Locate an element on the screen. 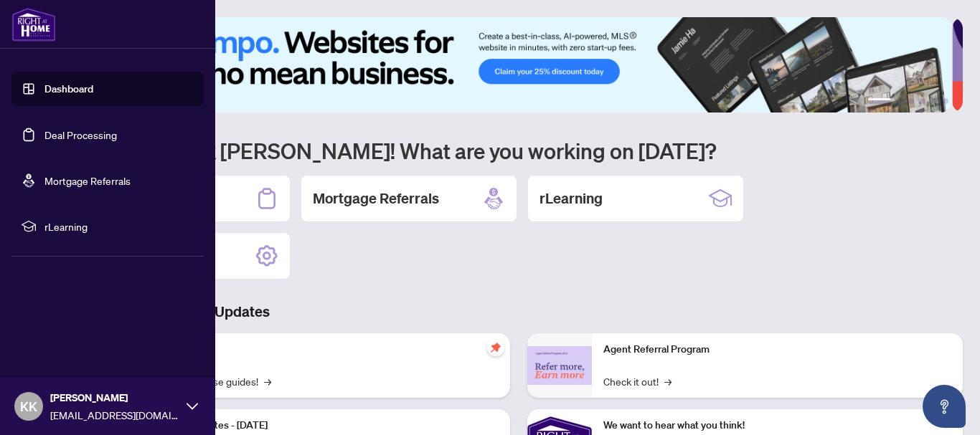 The image size is (980, 435). span: pushpin is located at coordinates (496, 347).